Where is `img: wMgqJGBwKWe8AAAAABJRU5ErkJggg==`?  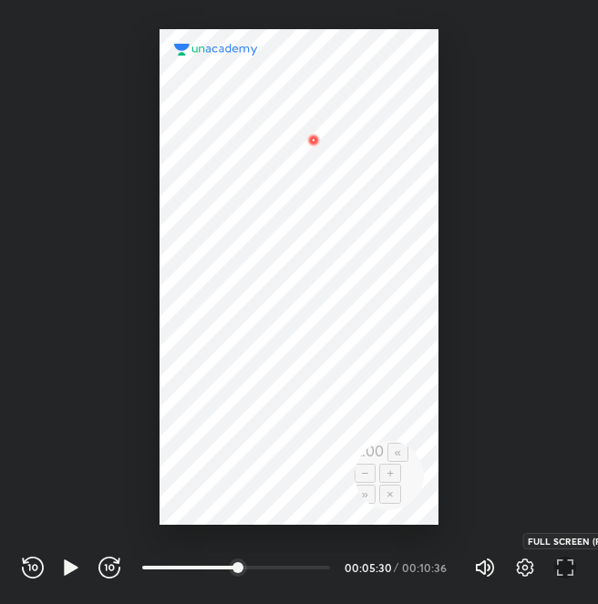
img: wMgqJGBwKWe8AAAAABJRU5ErkJggg== is located at coordinates (314, 140).